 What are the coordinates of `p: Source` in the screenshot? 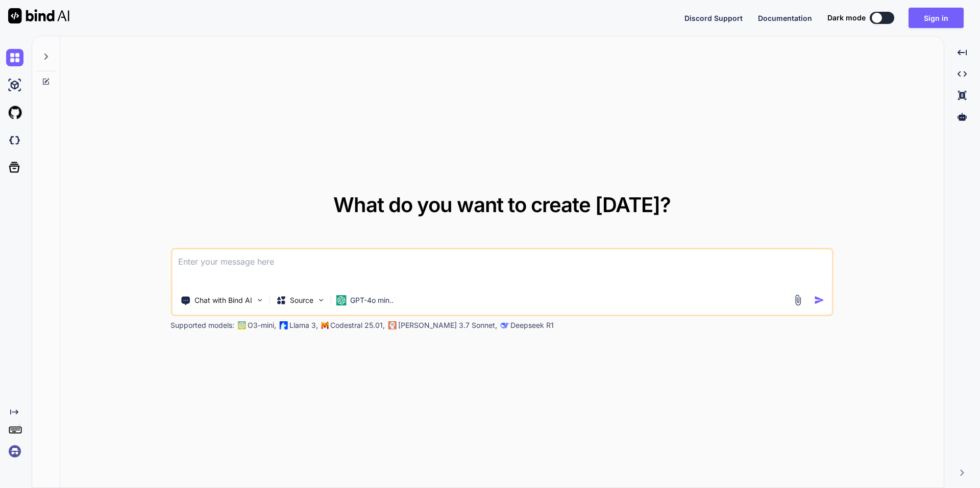 It's located at (302, 301).